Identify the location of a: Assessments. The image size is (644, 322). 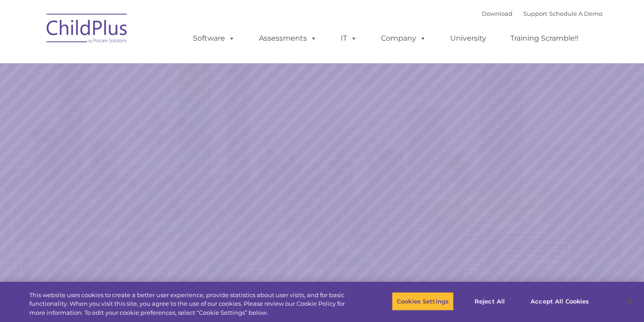
(288, 39).